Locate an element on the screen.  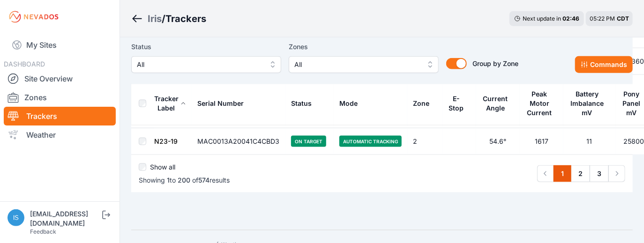
h3: Trackers is located at coordinates (186, 19).